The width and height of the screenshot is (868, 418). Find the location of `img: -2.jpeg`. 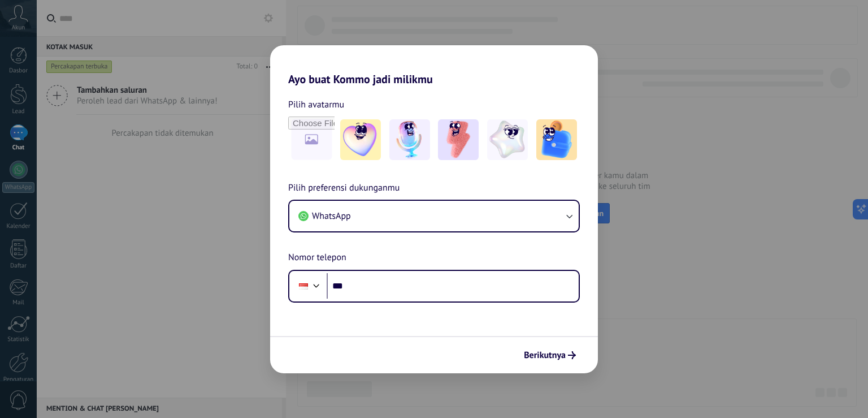

img: -2.jpeg is located at coordinates (410, 139).